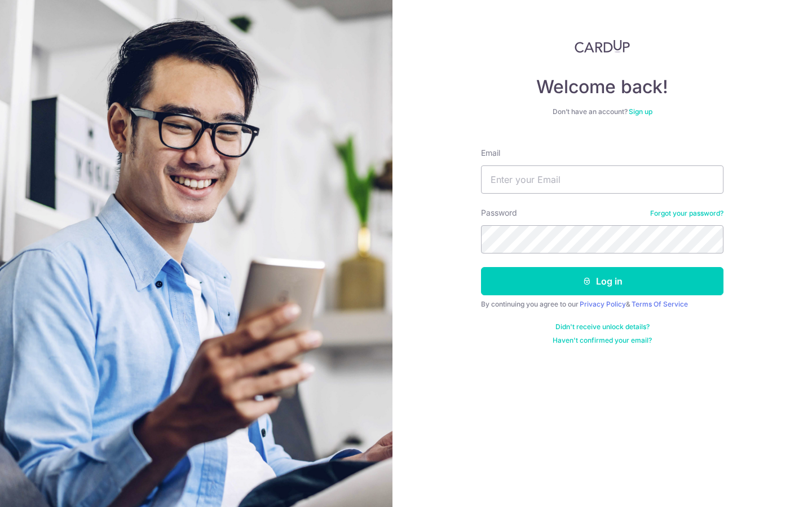  I want to click on div: Don’t have an account?, so click(603, 112).